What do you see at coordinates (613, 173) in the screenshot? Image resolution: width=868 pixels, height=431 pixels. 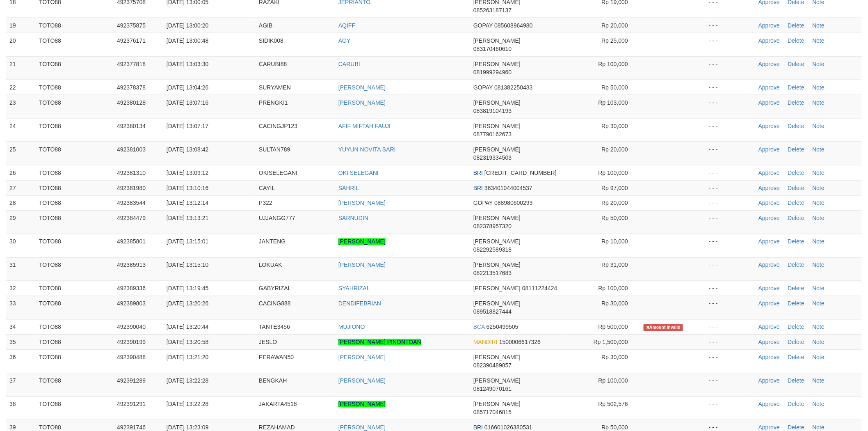 I see `span: Rp 100,000` at bounding box center [613, 173].